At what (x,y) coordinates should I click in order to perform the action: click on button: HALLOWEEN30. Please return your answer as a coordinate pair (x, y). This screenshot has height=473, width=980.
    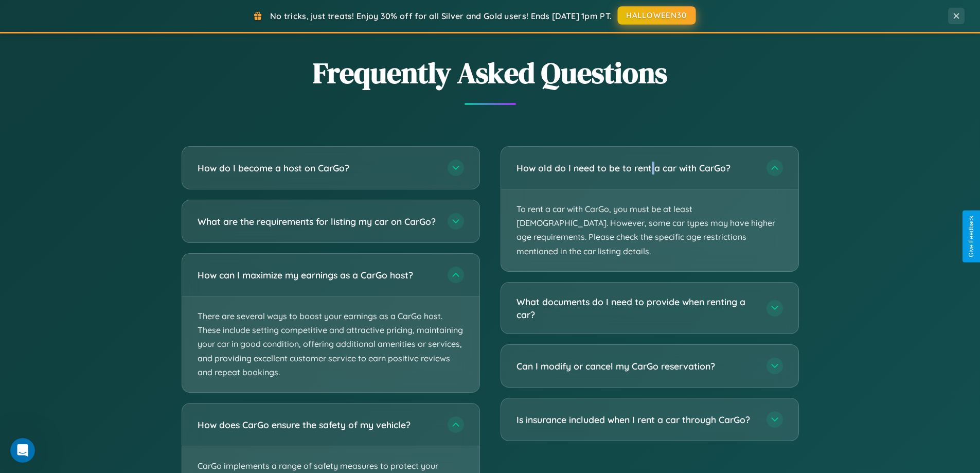
    Looking at the image, I should click on (657, 16).